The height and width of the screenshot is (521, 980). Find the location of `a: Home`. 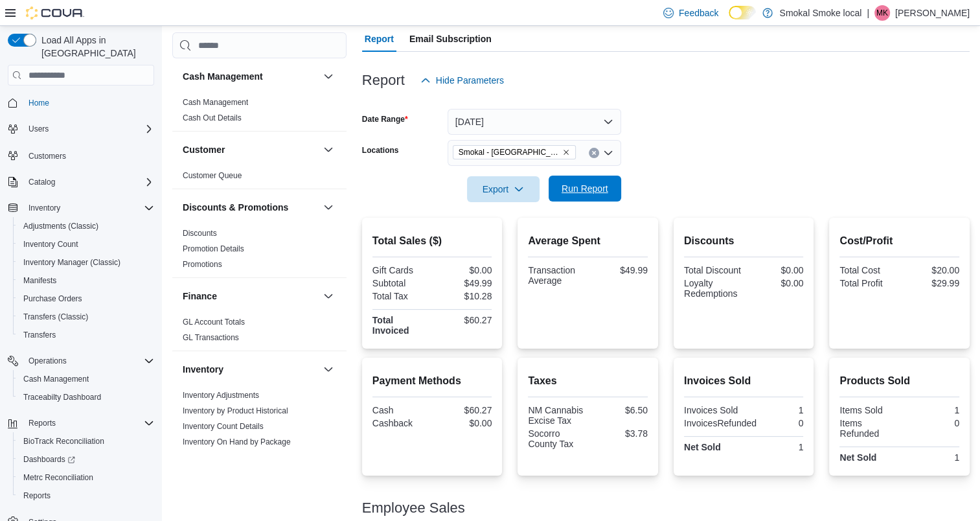

a: Home is located at coordinates (39, 103).